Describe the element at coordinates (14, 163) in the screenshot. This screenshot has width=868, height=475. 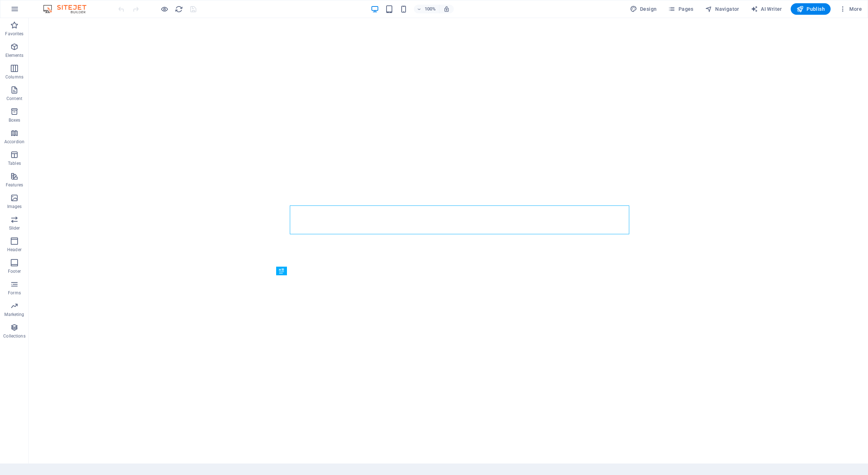
I see `p: Tables` at that location.